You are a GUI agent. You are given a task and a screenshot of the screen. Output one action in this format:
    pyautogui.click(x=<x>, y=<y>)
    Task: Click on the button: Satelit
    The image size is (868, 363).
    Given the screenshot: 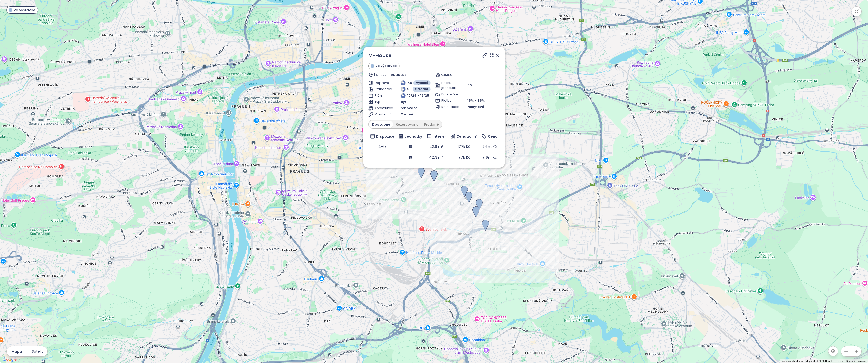 What is the action you would take?
    pyautogui.click(x=37, y=351)
    